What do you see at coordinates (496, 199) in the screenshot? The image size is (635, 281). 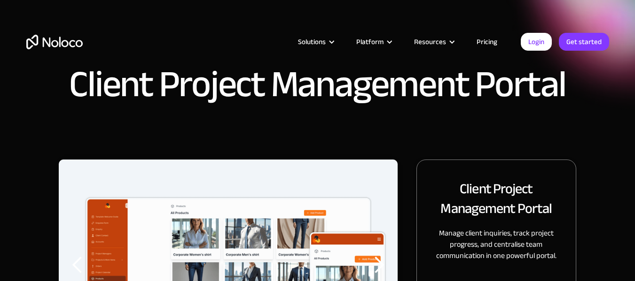 I see `h2: Client Project Management Portal` at bounding box center [496, 199].